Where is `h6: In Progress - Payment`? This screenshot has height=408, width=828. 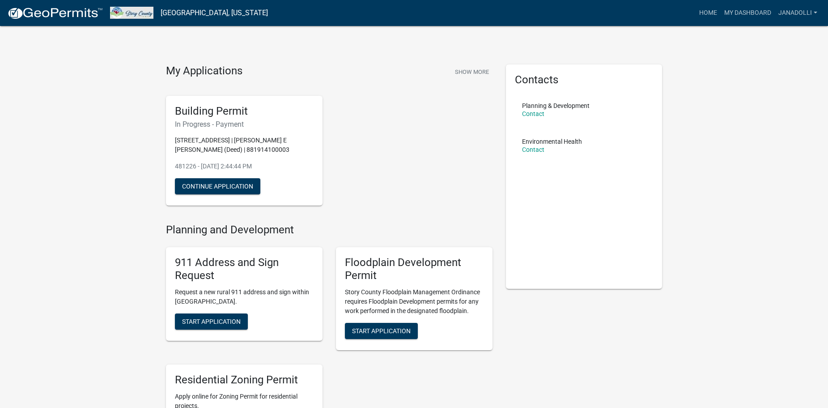
h6: In Progress - Payment is located at coordinates (244, 124).